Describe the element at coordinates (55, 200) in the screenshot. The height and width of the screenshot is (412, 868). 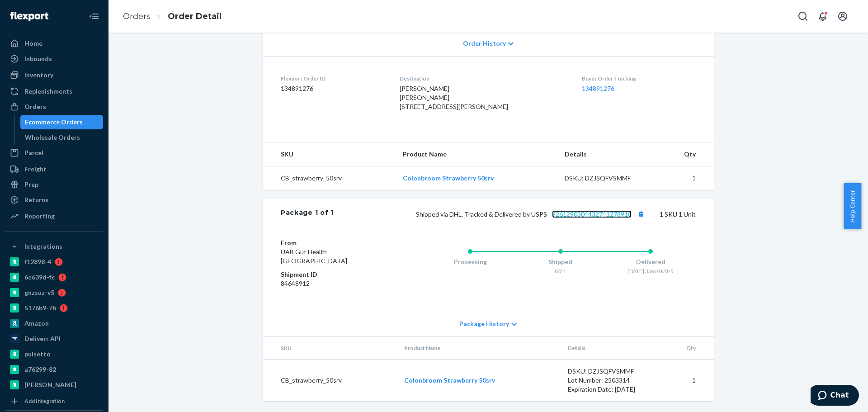
I see `a: Returns` at that location.